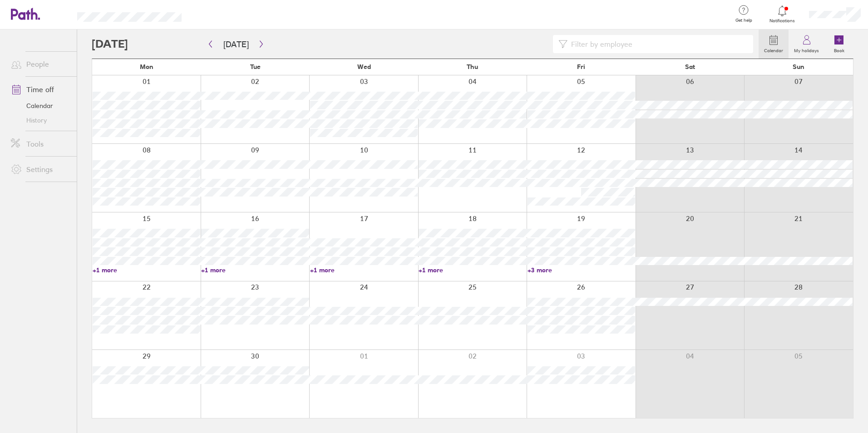  Describe the element at coordinates (472, 67) in the screenshot. I see `span: Thu` at that location.